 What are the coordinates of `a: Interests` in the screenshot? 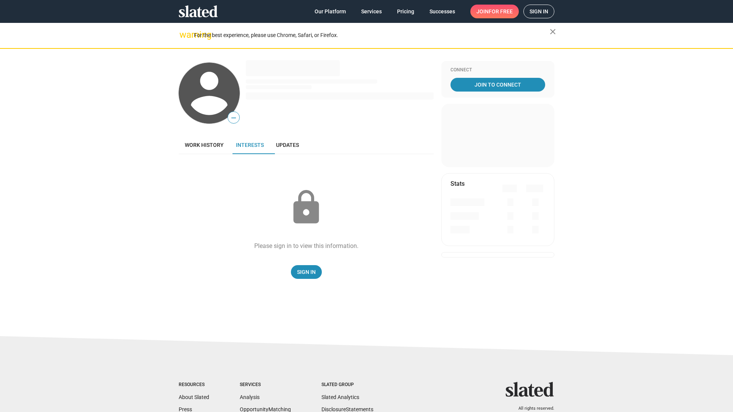 It's located at (250, 145).